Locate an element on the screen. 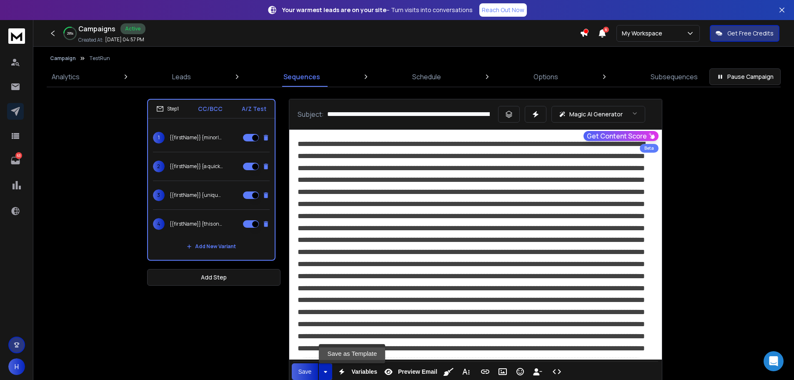  p: Created At: is located at coordinates (91, 40).